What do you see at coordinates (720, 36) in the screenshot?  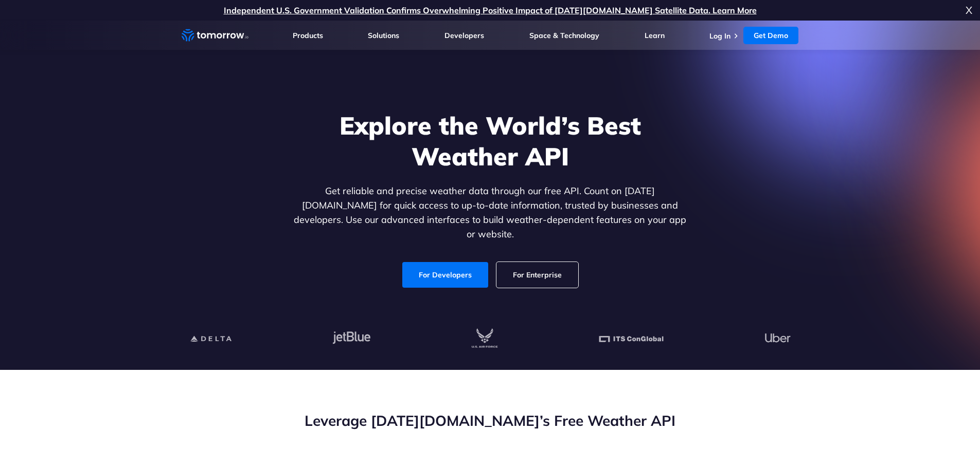 I see `a: Log In` at bounding box center [720, 36].